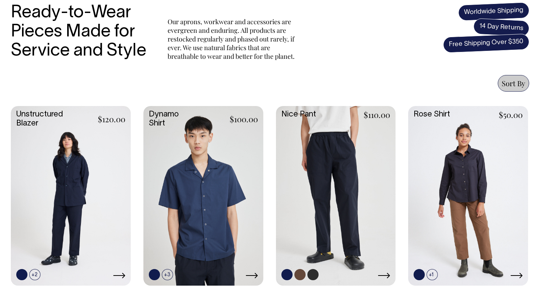 The height and width of the screenshot is (295, 540). What do you see at coordinates (501, 27) in the screenshot?
I see `span: 14 Day Returns` at bounding box center [501, 27].